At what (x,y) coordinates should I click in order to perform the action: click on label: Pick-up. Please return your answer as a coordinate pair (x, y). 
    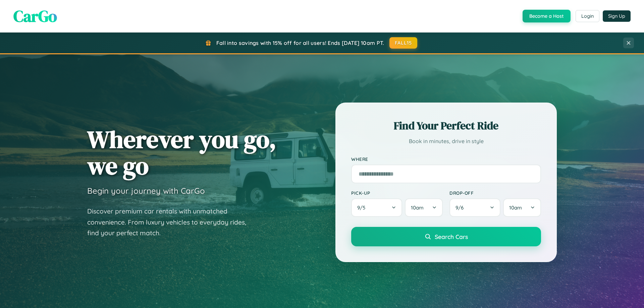
    Looking at the image, I should click on (397, 193).